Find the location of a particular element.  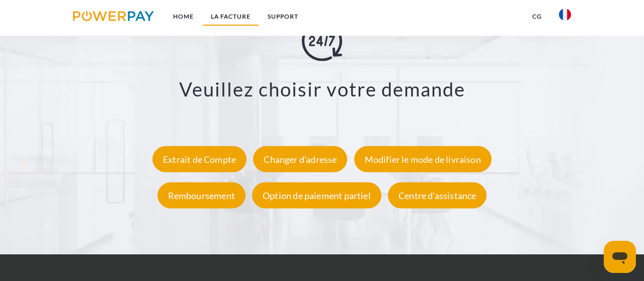

img: fr is located at coordinates (565, 14).